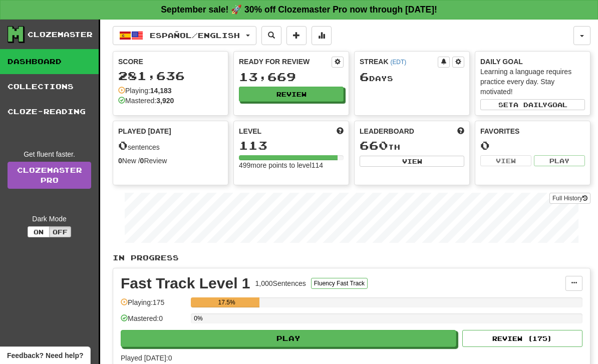  Describe the element at coordinates (161, 91) in the screenshot. I see `strong: 14,183` at that location.